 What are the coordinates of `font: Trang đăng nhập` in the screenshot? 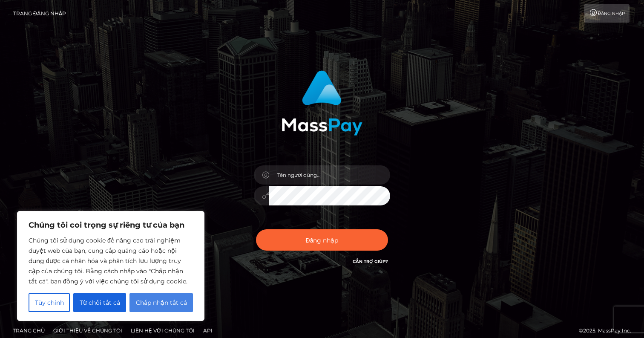 It's located at (40, 13).